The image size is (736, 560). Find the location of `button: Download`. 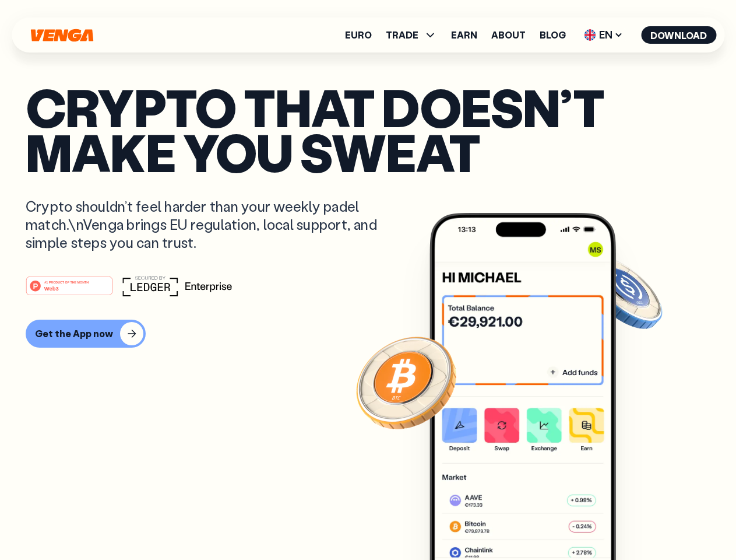

button: Download is located at coordinates (678, 35).